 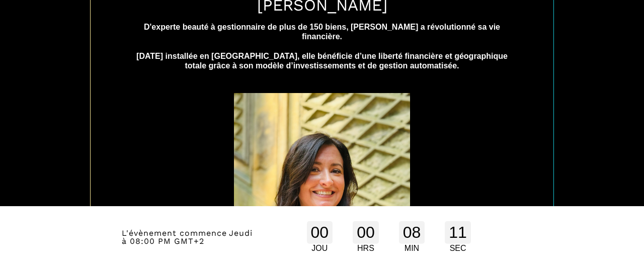 I want to click on div: SEC, so click(x=458, y=248).